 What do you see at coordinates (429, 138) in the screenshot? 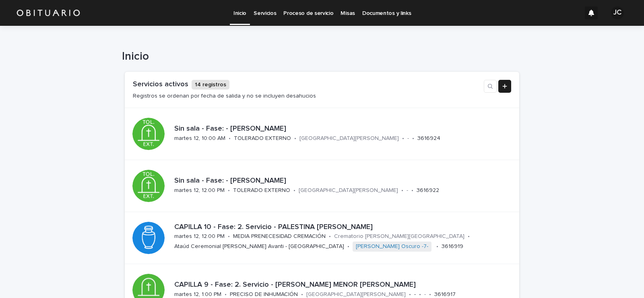
I see `font: 3616924` at bounding box center [429, 138].